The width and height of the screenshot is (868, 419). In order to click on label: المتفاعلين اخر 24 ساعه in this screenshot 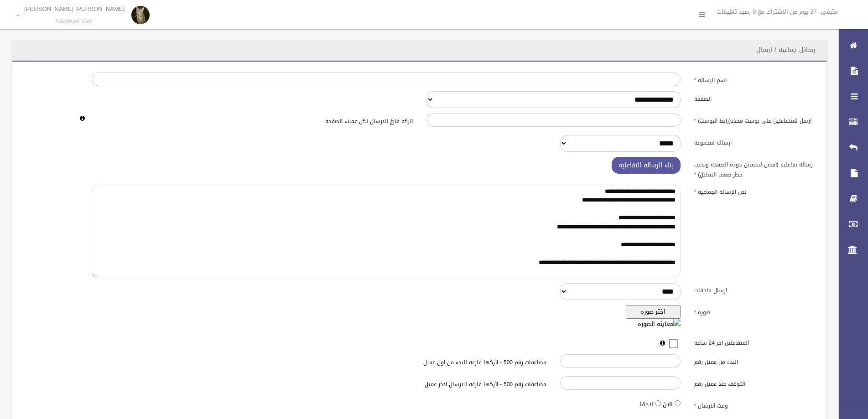, I will do `click(754, 342)`.